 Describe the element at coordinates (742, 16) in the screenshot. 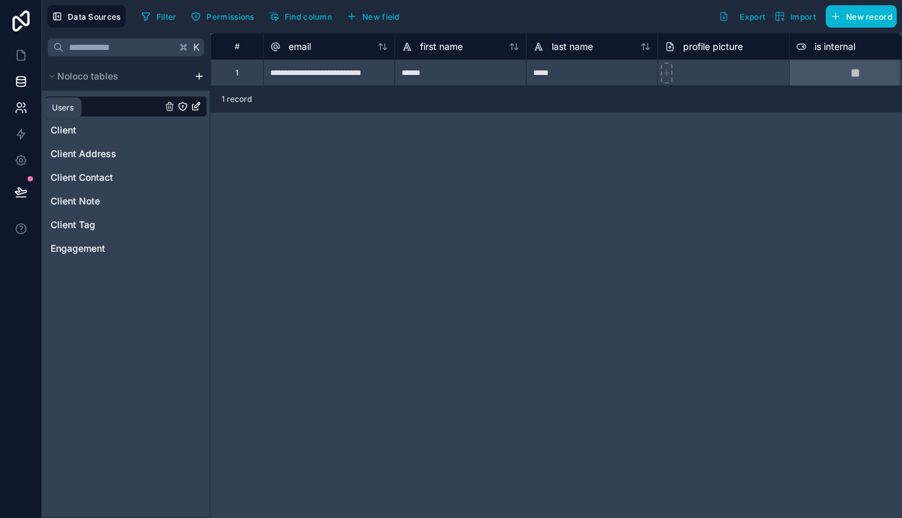

I see `button: Export` at that location.